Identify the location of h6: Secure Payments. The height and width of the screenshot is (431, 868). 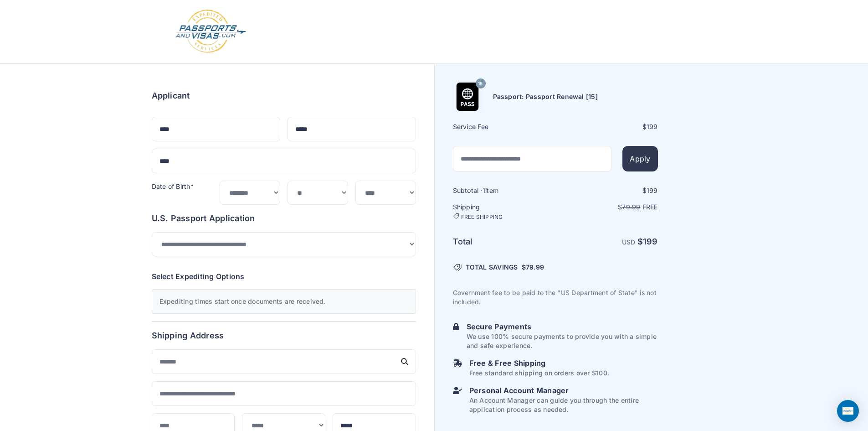
(562, 326).